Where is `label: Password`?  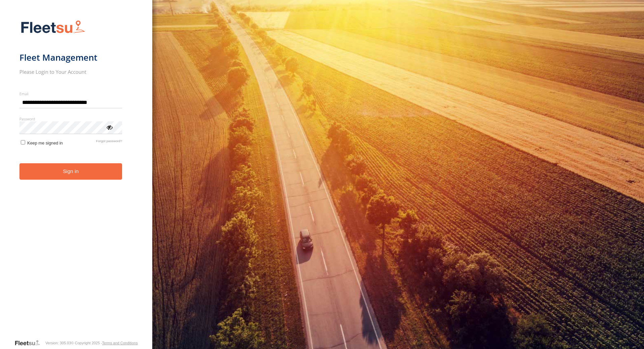
label: Password is located at coordinates (71, 119).